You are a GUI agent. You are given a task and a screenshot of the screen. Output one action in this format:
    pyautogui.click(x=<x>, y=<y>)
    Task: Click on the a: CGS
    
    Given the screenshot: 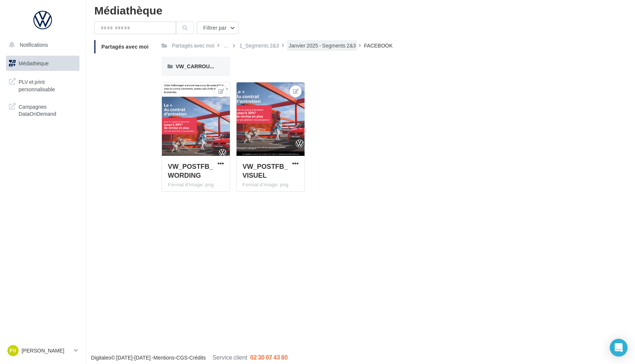 What is the action you would take?
    pyautogui.click(x=182, y=357)
    